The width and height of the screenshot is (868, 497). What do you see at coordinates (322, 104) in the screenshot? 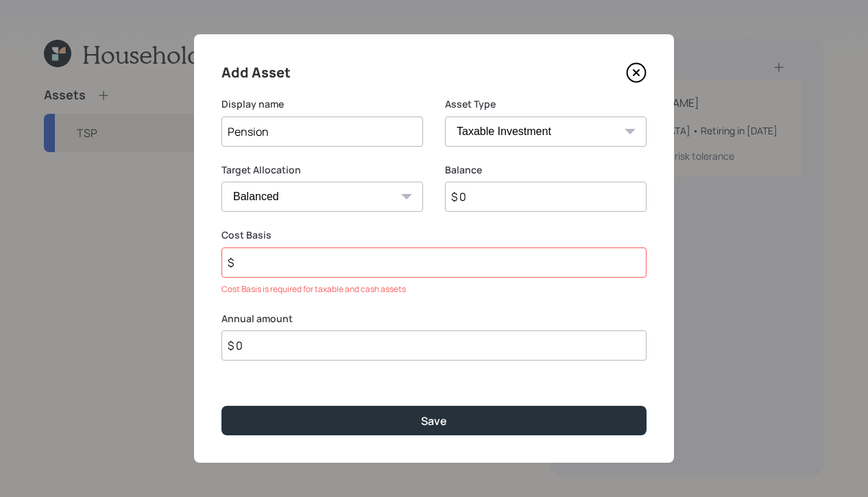
I see `label: Display name` at bounding box center [322, 104].